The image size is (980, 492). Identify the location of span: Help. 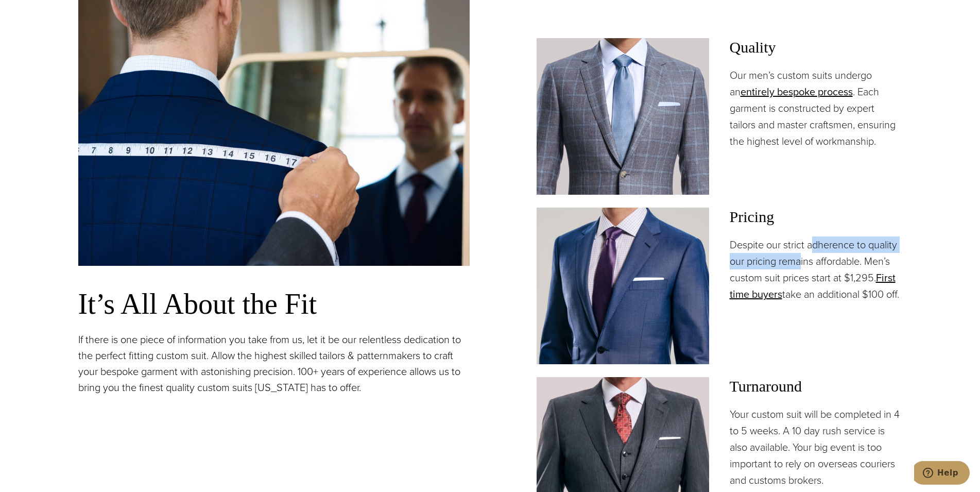
(33, 12).